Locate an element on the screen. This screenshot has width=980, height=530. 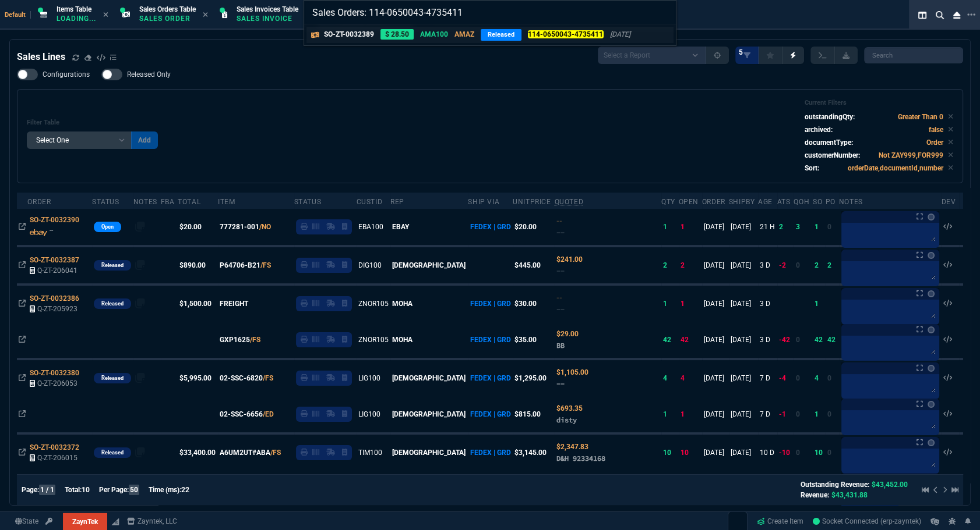
p: AMA100 is located at coordinates (434, 34).